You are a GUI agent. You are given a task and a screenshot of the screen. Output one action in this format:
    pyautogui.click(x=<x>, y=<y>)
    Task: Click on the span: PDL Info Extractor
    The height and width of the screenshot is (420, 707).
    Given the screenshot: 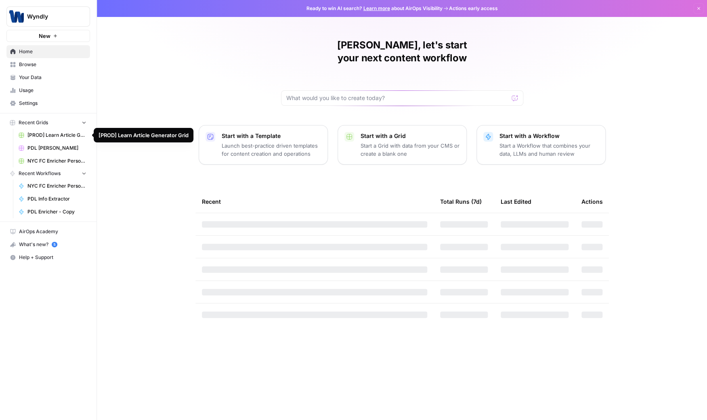 What is the action you would take?
    pyautogui.click(x=57, y=199)
    